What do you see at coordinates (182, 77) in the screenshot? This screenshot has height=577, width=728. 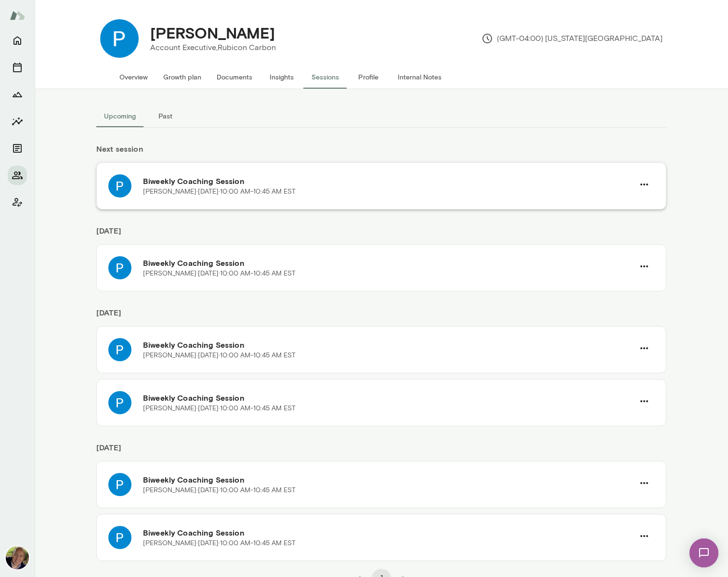 I see `button: Growth plan` at bounding box center [182, 77].